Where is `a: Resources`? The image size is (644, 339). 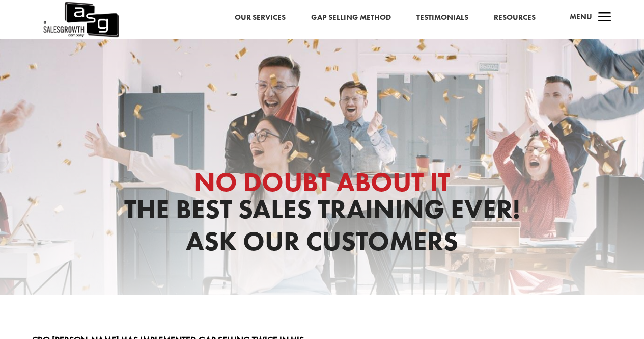 a: Resources is located at coordinates (515, 18).